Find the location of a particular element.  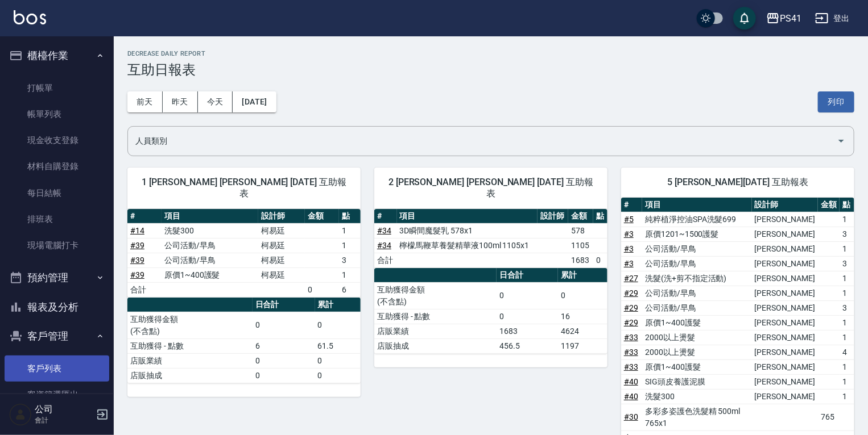

button: save is located at coordinates (745, 18).